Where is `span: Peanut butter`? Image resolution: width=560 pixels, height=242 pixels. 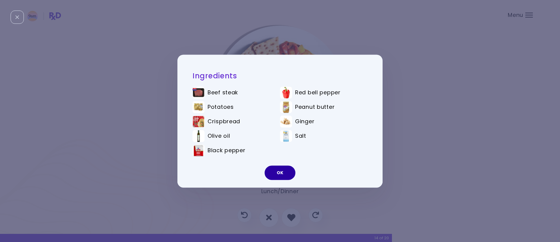 span: Peanut butter is located at coordinates (315, 107).